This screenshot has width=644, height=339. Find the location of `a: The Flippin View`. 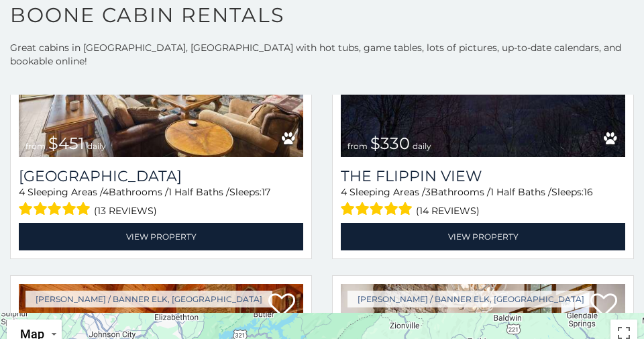

a: The Flippin View is located at coordinates (483, 176).